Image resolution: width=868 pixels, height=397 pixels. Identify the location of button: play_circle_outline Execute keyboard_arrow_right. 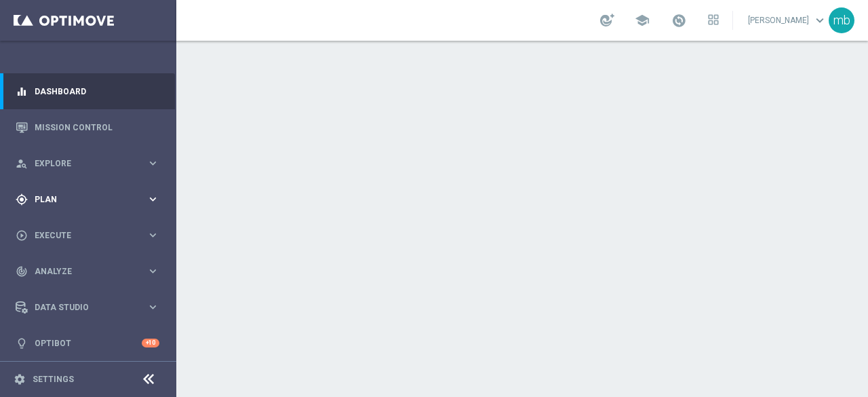
(87, 235).